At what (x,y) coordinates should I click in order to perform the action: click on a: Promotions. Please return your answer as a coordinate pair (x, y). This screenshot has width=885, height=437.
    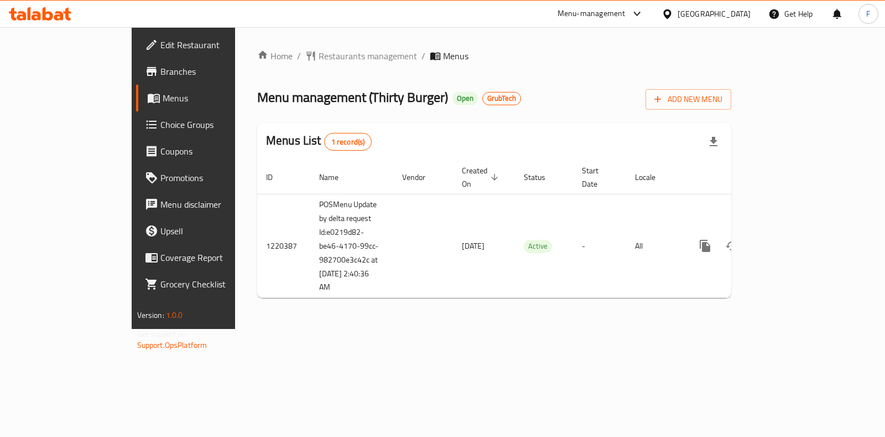
    Looking at the image, I should click on (208, 178).